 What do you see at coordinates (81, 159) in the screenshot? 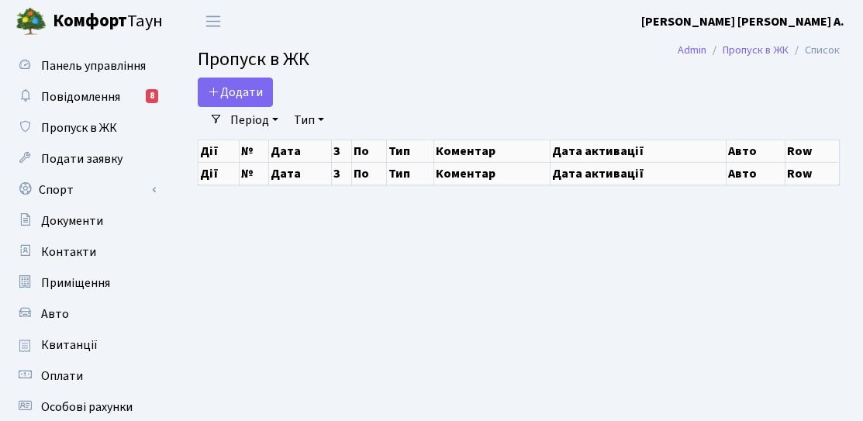
I see `span: Подати заявку` at bounding box center [81, 159].